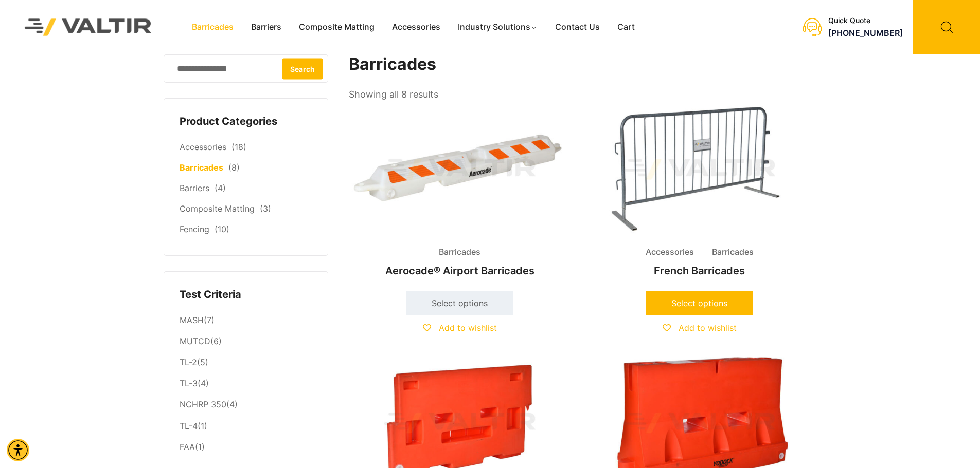 The height and width of the screenshot is (468, 980). Describe the element at coordinates (581, 64) in the screenshot. I see `h1: Barricades` at that location.